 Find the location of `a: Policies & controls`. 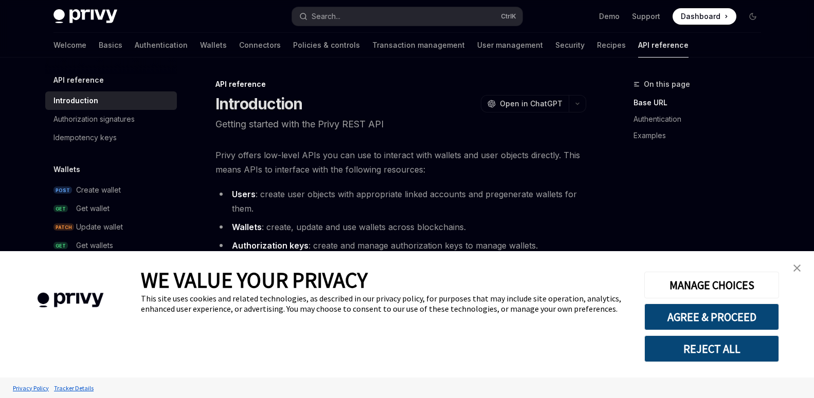

a: Policies & controls is located at coordinates (326, 45).